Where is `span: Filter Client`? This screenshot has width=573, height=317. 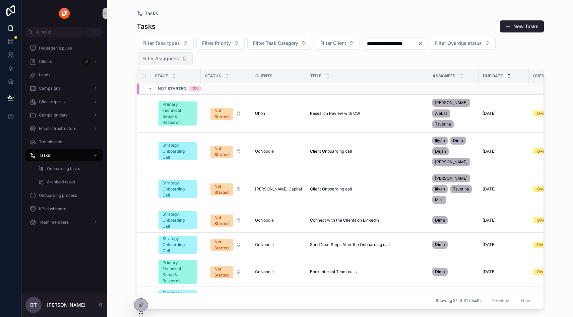
span: Filter Client is located at coordinates (333, 43).